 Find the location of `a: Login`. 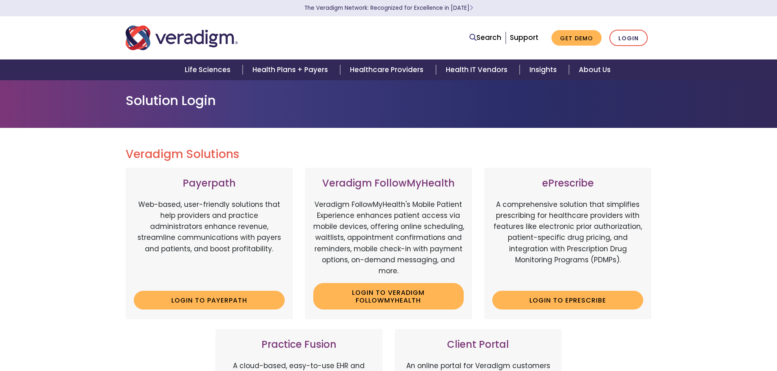

a: Login is located at coordinates (628, 38).